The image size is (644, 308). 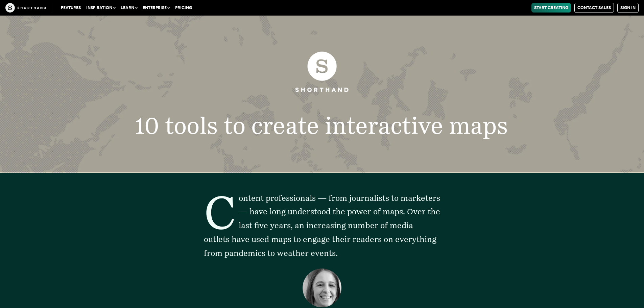 I want to click on a: Sign in, so click(x=628, y=8).